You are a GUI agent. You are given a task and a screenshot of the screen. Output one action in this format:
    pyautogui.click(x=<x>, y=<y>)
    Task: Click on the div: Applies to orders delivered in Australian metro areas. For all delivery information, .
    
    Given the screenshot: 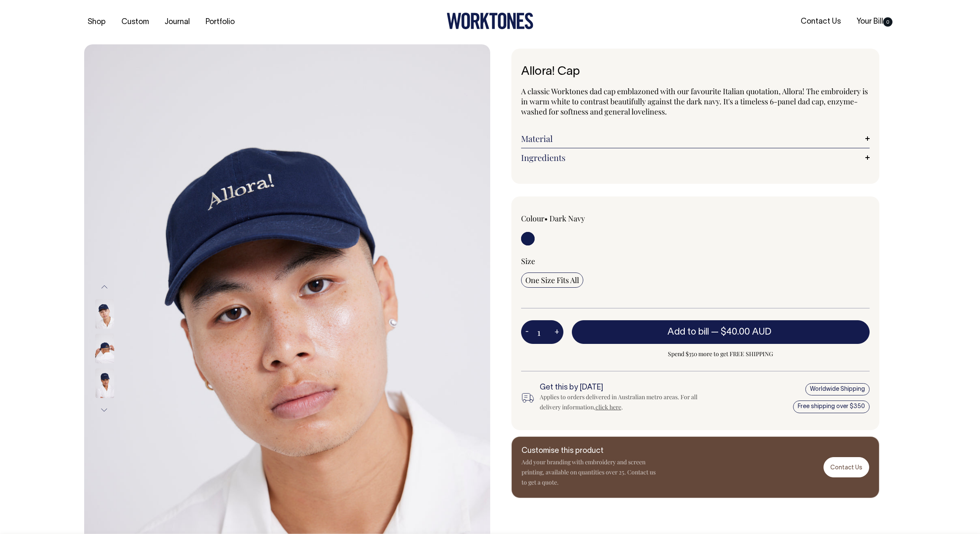 What is the action you would take?
    pyautogui.click(x=625, y=402)
    